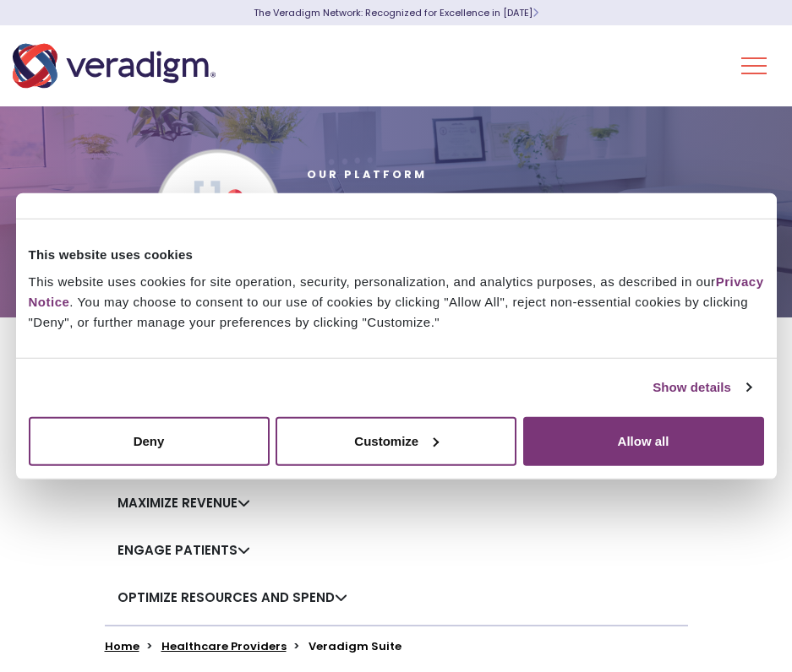 The height and width of the screenshot is (672, 792). What do you see at coordinates (754, 66) in the screenshot?
I see `button: Toggle Navigation Menu` at bounding box center [754, 66].